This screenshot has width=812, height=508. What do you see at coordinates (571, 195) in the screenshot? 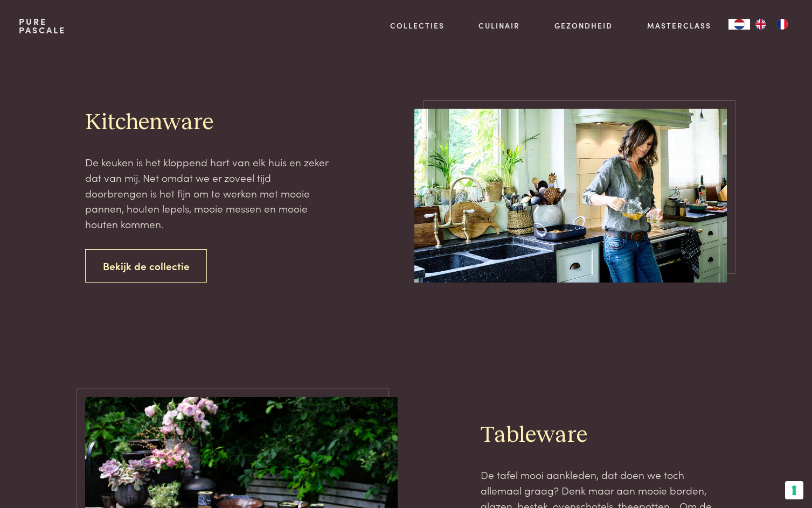
I see `img: pure-pascale-naessens-pn356186` at bounding box center [571, 195].